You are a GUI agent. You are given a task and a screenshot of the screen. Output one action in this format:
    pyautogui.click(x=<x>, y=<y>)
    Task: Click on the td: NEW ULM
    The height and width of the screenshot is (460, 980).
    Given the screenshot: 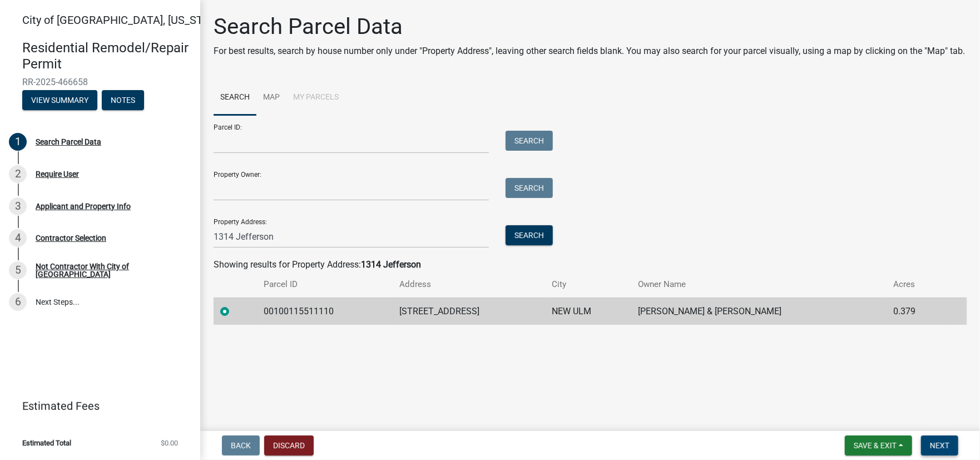 What is the action you would take?
    pyautogui.click(x=588, y=311)
    